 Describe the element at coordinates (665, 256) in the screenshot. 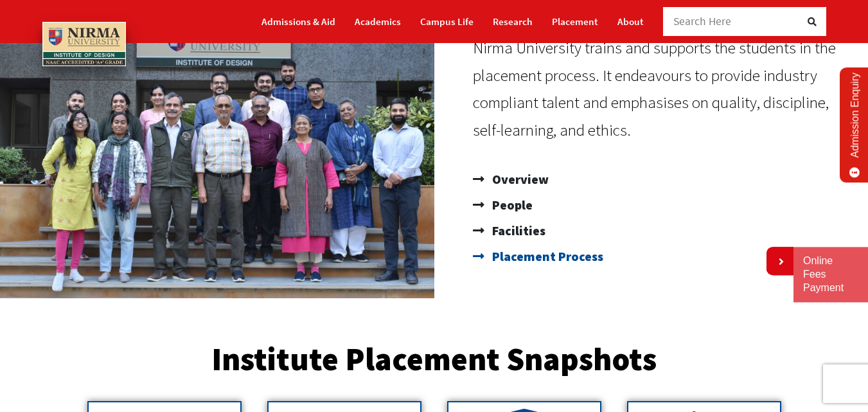

I see `a: Placement Process` at that location.